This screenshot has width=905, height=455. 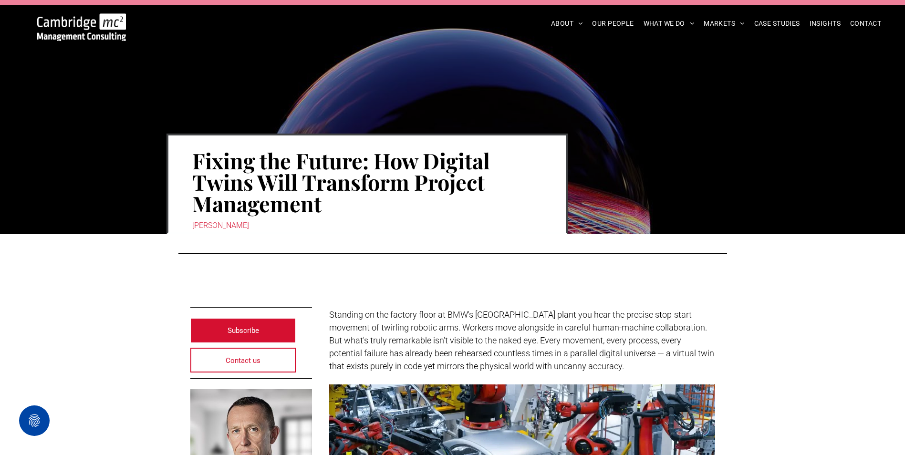 I want to click on a: Contact us, so click(x=243, y=360).